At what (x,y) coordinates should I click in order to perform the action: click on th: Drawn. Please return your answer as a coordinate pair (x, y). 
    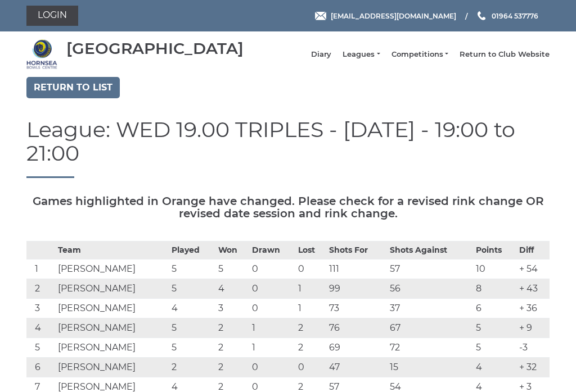
    Looking at the image, I should click on (273, 250).